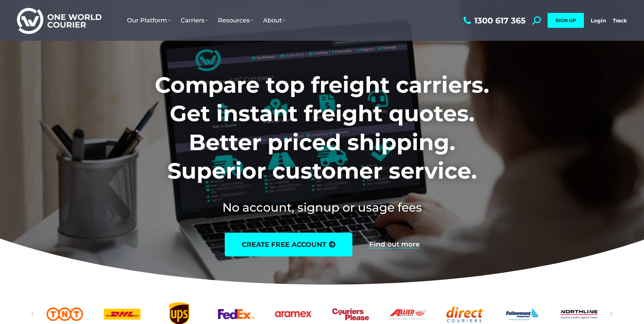 This screenshot has height=324, width=644. Describe the element at coordinates (149, 20) in the screenshot. I see `a: Our Platform` at that location.